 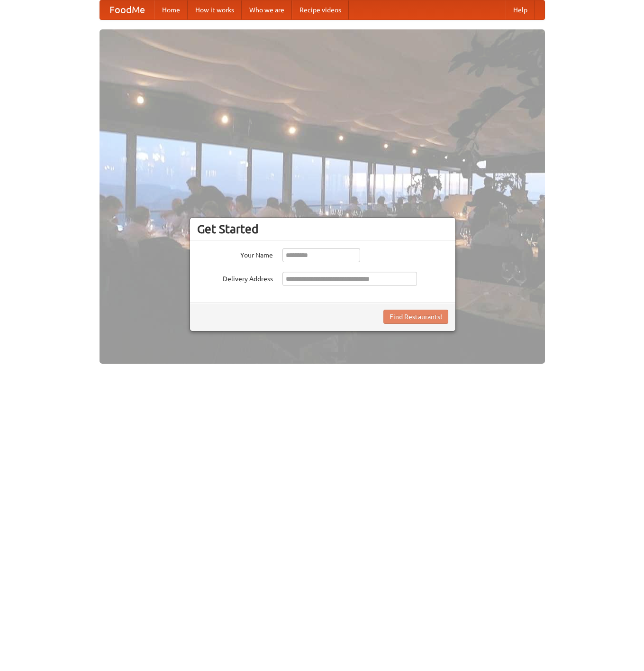 I want to click on button: Find Restaurants!, so click(x=416, y=317).